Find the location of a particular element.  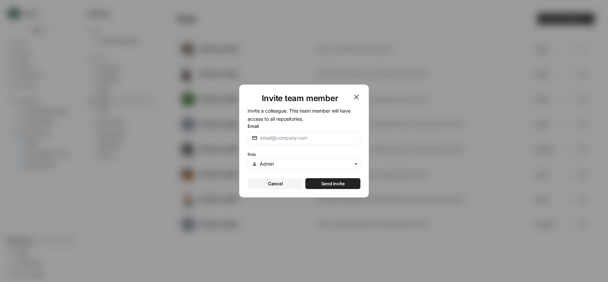

button: Cancel is located at coordinates (275, 184).